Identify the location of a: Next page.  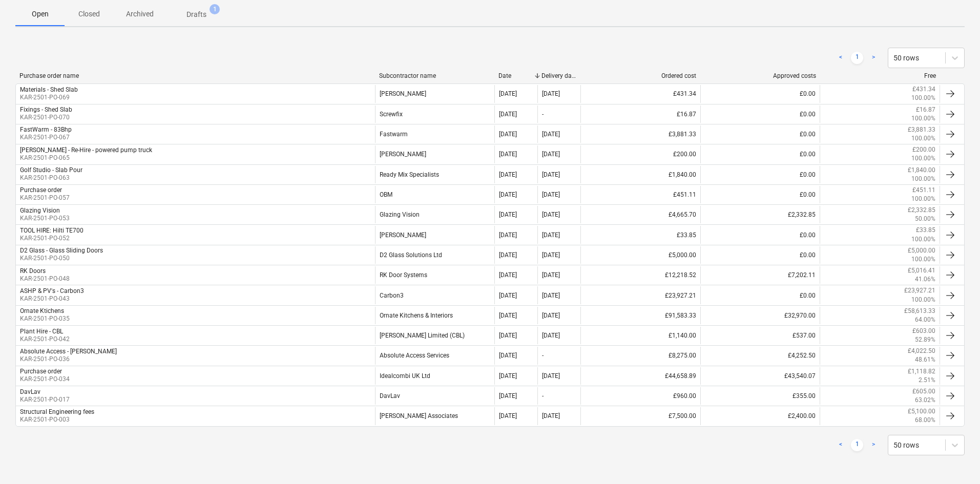
(874, 445).